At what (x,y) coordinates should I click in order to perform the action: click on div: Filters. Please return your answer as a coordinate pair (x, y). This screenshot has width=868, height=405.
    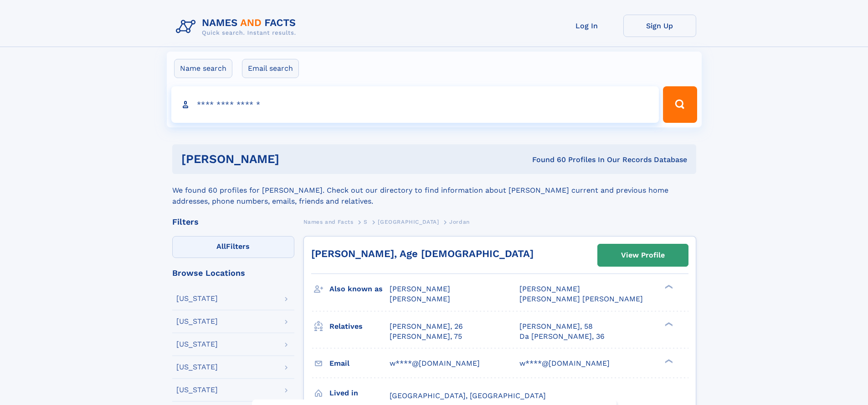
    Looking at the image, I should click on (233, 222).